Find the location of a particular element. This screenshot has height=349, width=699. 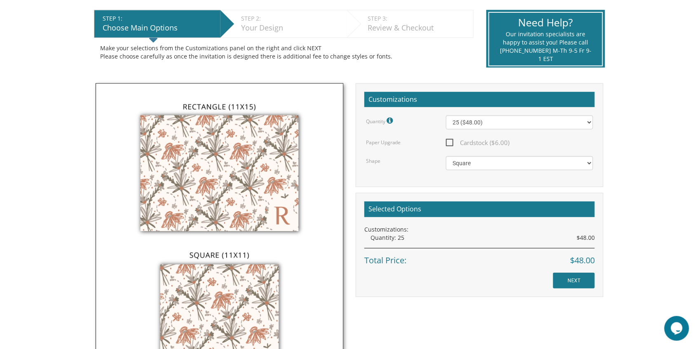

div: Choose Main Options is located at coordinates (160, 28).